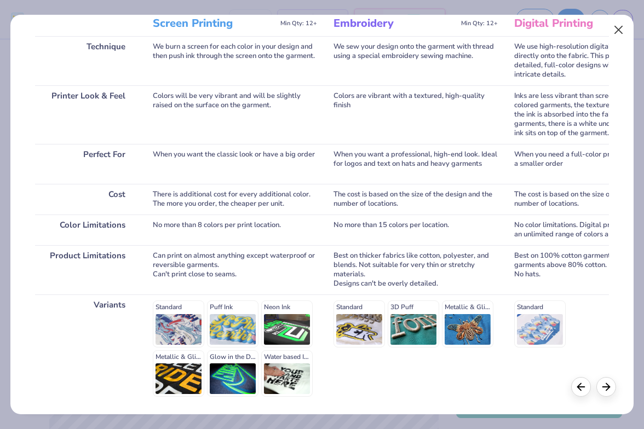 This screenshot has width=644, height=429. Describe the element at coordinates (415, 61) in the screenshot. I see `div: We sew your design onto the garment with thread using a special embroidery sewing machine.` at that location.